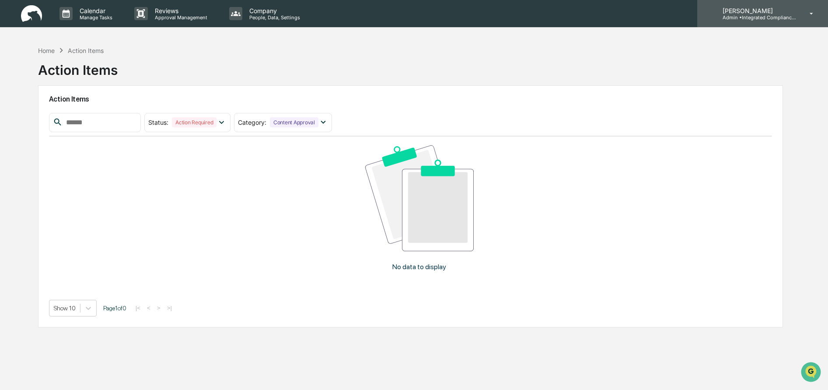 The width and height of the screenshot is (828, 390). I want to click on img: No data, so click(420, 198).